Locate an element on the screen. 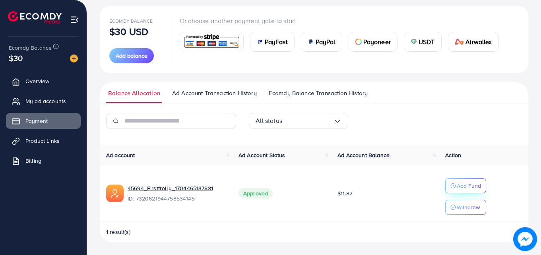  a: Product Links is located at coordinates (43, 141).